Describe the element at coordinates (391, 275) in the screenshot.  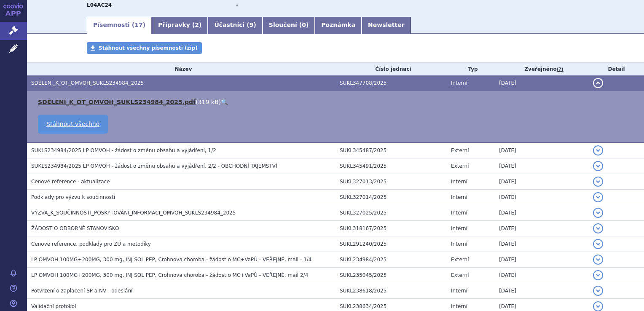
I see `td: SUKL235045/2025` at that location.